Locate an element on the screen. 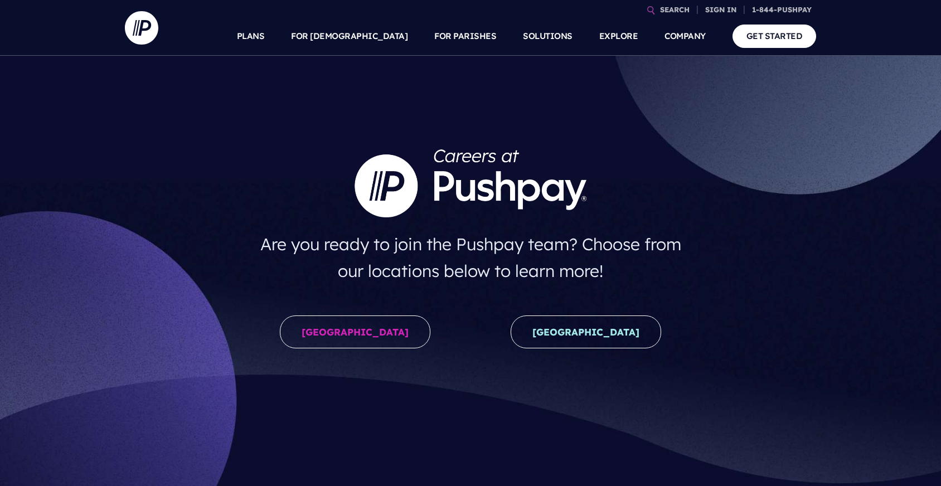 This screenshot has height=486, width=941. a: FOR PARISHES is located at coordinates (465, 36).